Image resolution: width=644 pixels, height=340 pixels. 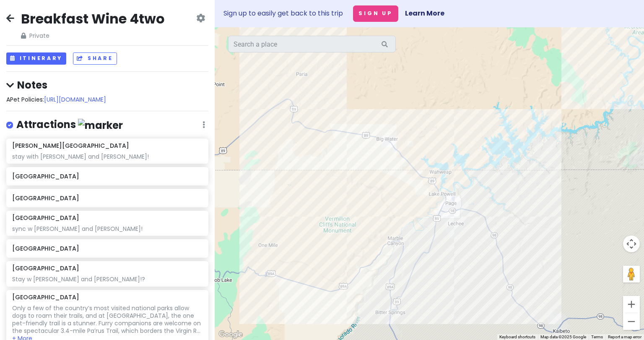 What do you see at coordinates (56, 100) in the screenshot?
I see `span: APet Policies:` at bounding box center [56, 100].